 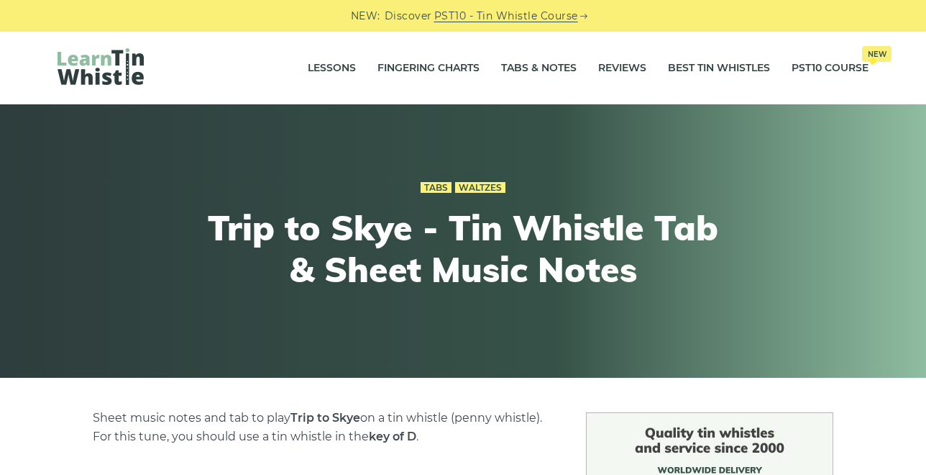 I want to click on strong: Trip to Skye, so click(x=325, y=417).